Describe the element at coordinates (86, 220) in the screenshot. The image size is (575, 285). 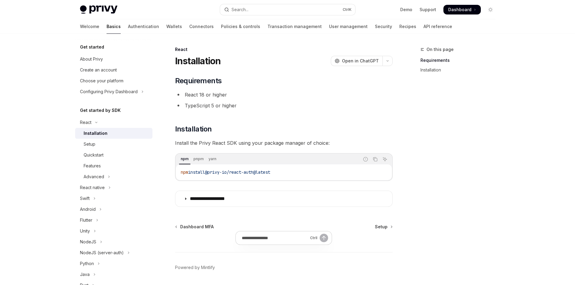
I see `div: Flutter` at that location.